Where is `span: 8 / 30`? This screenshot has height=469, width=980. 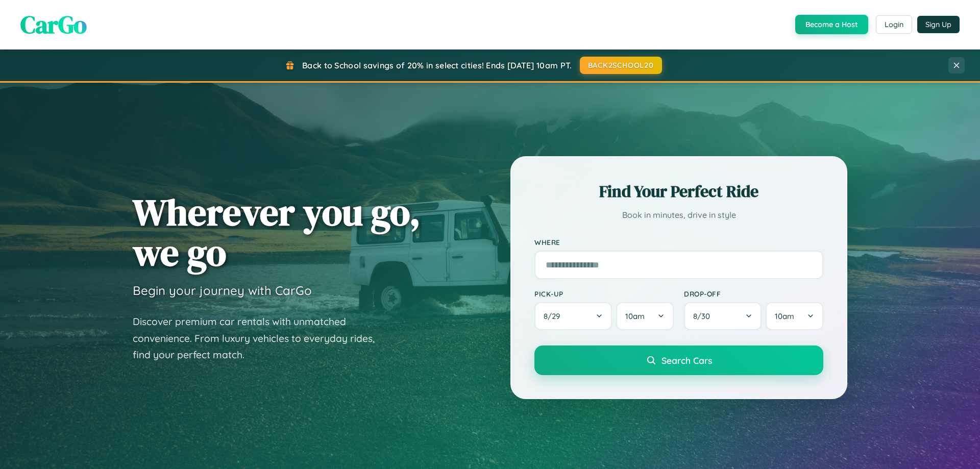
span: 8 / 30 is located at coordinates (704, 316).